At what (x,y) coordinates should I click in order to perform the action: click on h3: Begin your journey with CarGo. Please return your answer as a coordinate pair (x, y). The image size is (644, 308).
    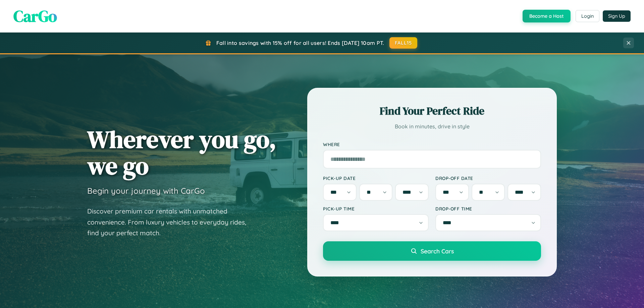
    Looking at the image, I should click on (146, 190).